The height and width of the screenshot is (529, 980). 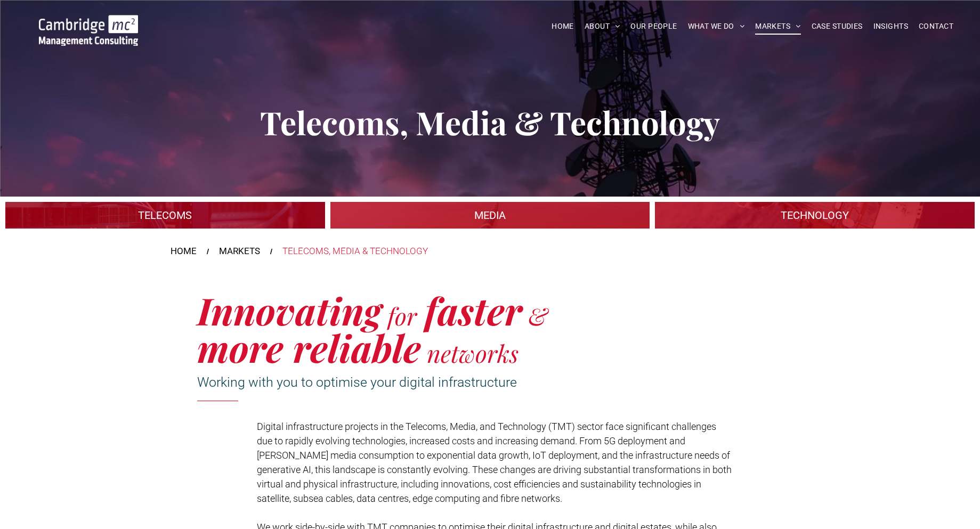 I want to click on span: for, so click(x=402, y=315).